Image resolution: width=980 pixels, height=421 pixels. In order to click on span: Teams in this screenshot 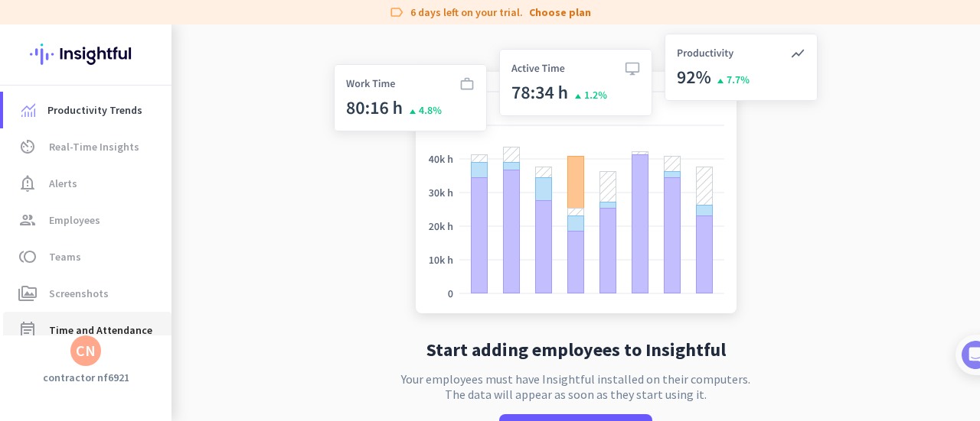, I will do `click(65, 257)`.